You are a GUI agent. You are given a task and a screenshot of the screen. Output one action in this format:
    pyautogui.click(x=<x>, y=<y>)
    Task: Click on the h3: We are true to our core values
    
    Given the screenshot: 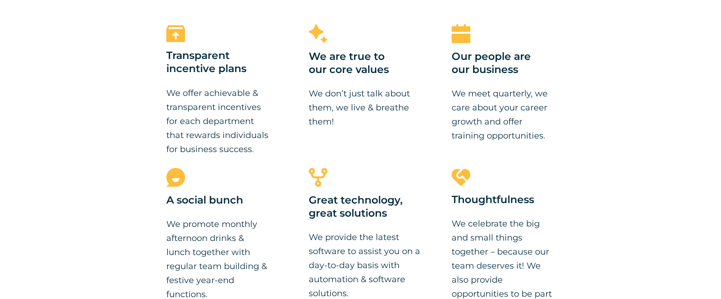 What is the action you would take?
    pyautogui.click(x=360, y=64)
    